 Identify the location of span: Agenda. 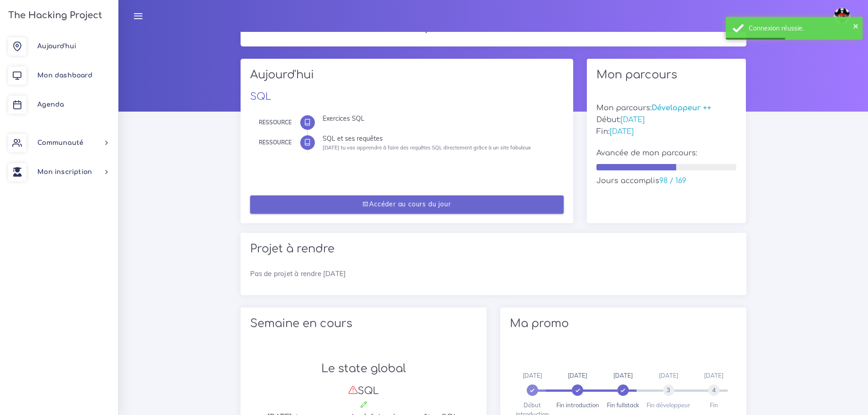
(50, 104).